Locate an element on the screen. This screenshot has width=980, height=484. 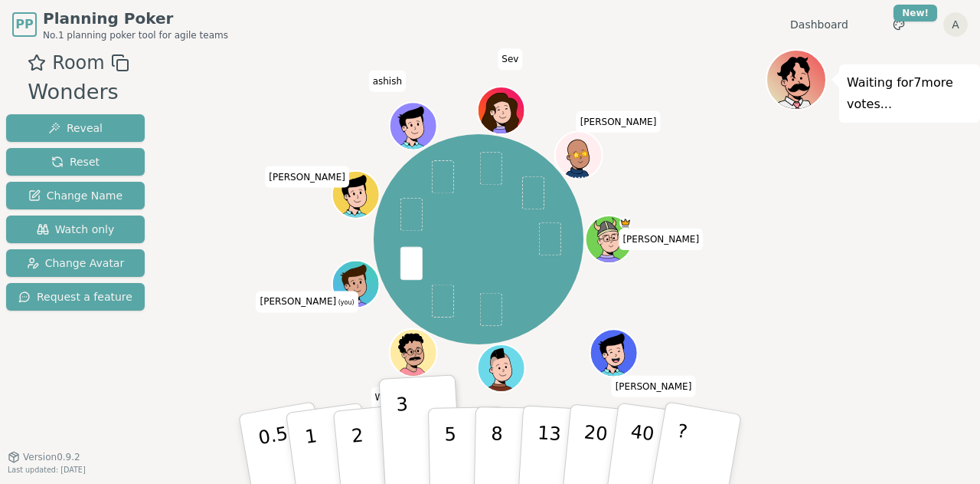
button: Reset is located at coordinates (75, 161).